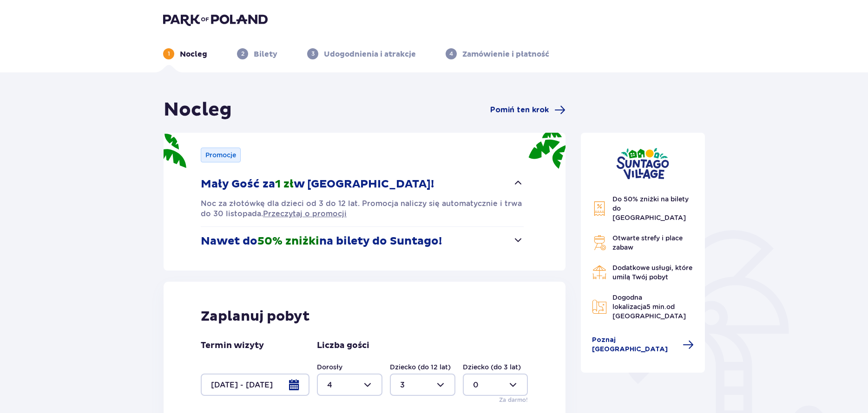 The width and height of the screenshot is (868, 413). What do you see at coordinates (642, 163) in the screenshot?
I see `img: Suntago Village` at bounding box center [642, 163].